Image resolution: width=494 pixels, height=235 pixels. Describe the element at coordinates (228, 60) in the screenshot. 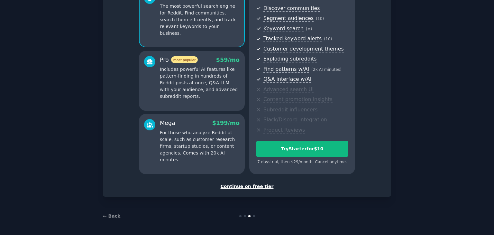

I see `span: $ 59 /mo` at that location.